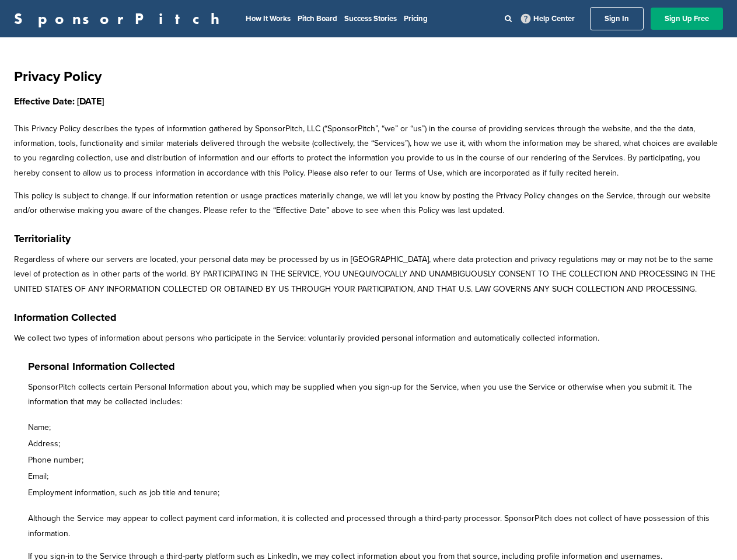 Image resolution: width=737 pixels, height=560 pixels. What do you see at coordinates (375, 526) in the screenshot?
I see `p: Although the Service may appear to collect payment card information, it is collected and processe...` at bounding box center [375, 526].